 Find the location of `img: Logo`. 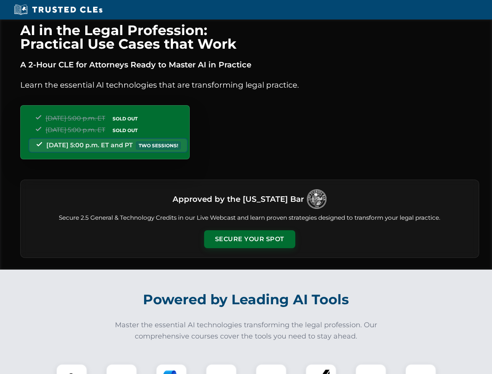

img: Logo is located at coordinates (317, 199).